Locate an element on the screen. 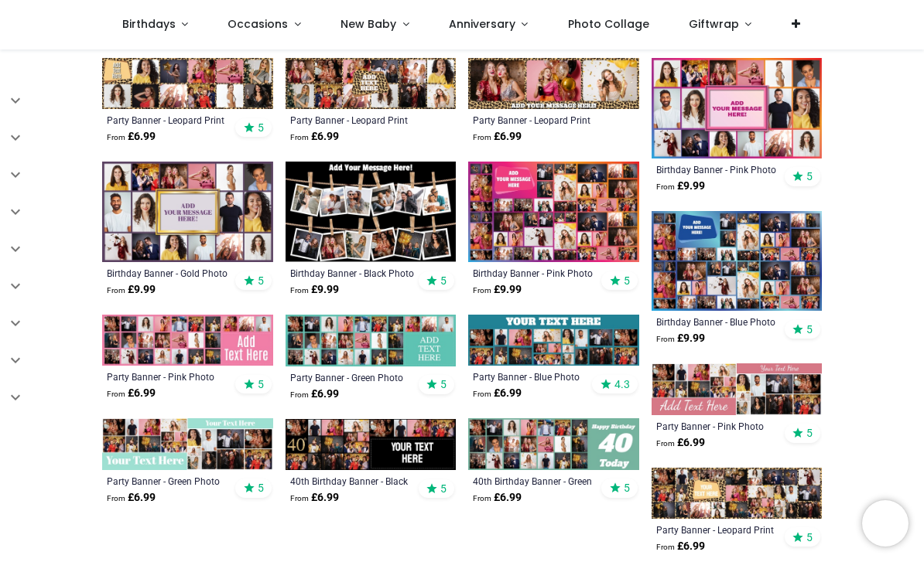  img: Personalised Birthday Backdrop Banner - Blue Photo Collage - Add Text & 48 Photo Upload is located at coordinates (736, 261).